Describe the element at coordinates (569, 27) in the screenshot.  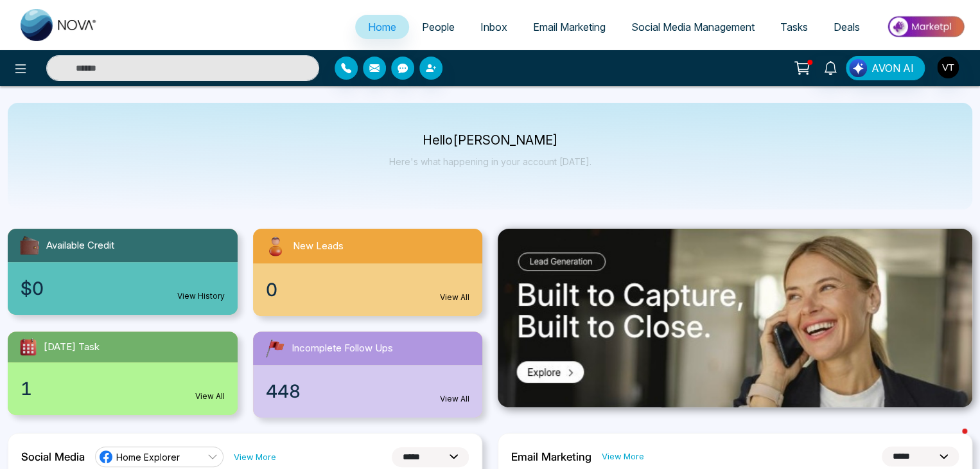
I see `span: Email Marketing` at that location.